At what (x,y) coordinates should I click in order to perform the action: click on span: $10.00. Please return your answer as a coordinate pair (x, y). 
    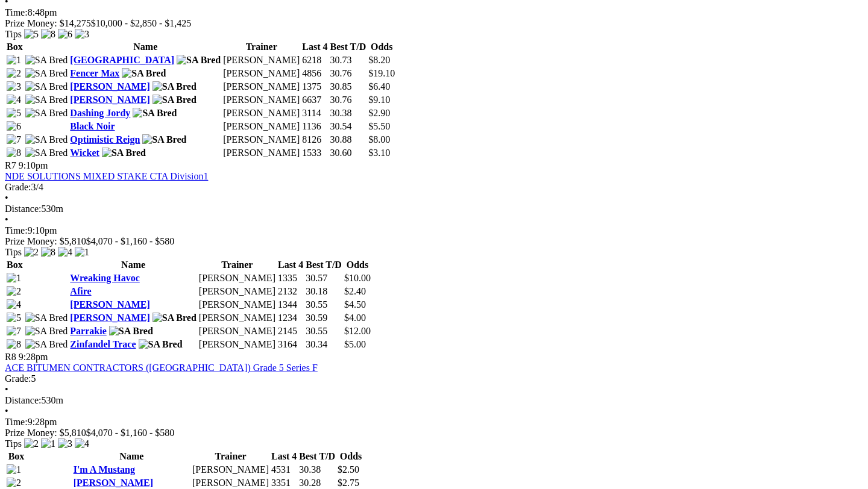
    Looking at the image, I should click on (357, 278).